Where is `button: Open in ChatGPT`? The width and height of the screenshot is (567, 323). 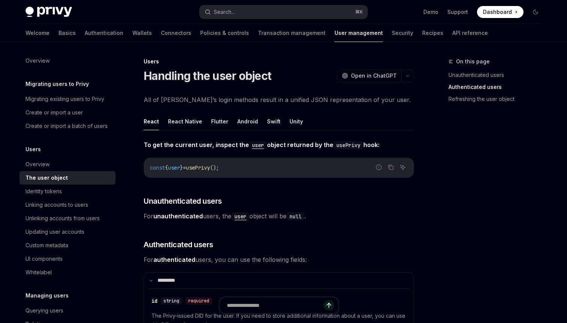 button: Open in ChatGPT is located at coordinates (369, 76).